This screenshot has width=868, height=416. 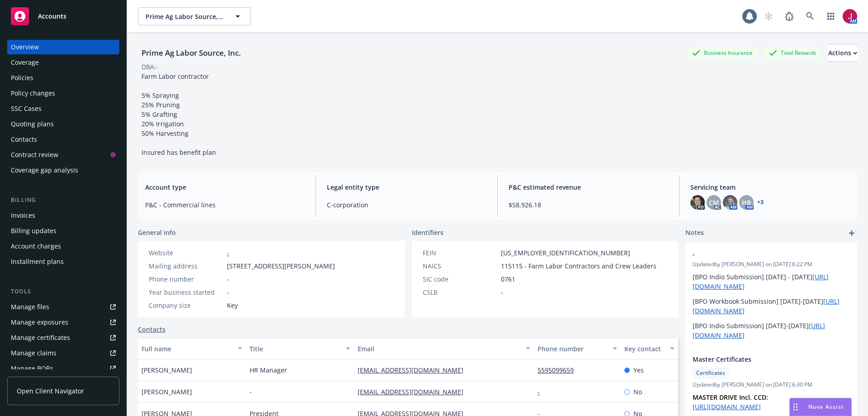 What do you see at coordinates (770, 187) in the screenshot?
I see `span: Servicing team` at bounding box center [770, 187].